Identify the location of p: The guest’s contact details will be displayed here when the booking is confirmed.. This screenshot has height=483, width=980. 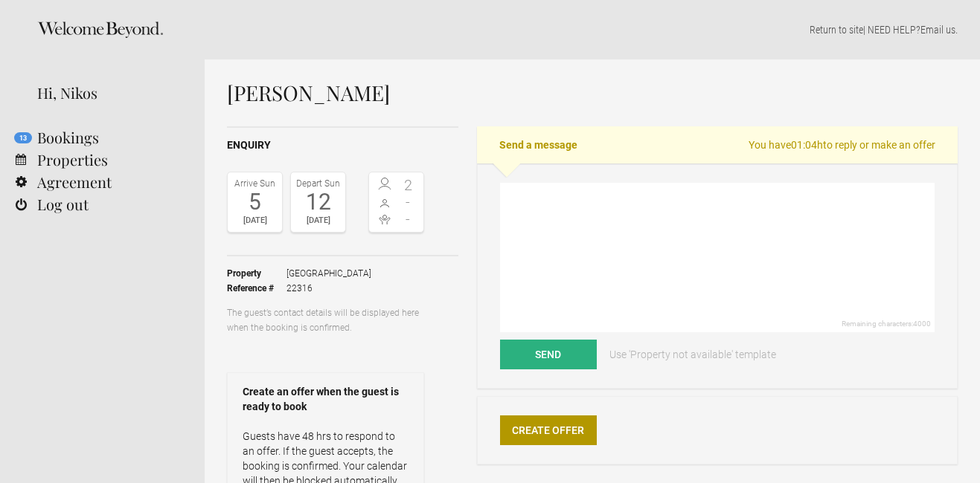
(325, 320).